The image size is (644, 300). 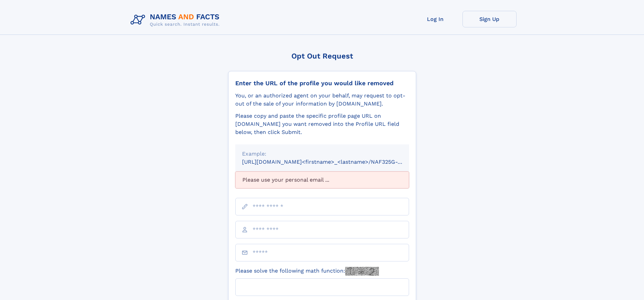 What do you see at coordinates (322, 154) in the screenshot?
I see `div: Example:` at bounding box center [322, 154].